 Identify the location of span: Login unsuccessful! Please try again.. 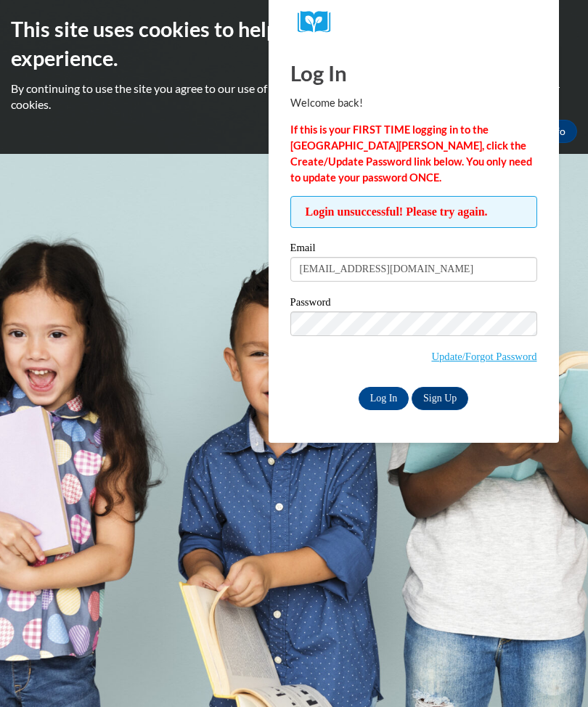
(414, 212).